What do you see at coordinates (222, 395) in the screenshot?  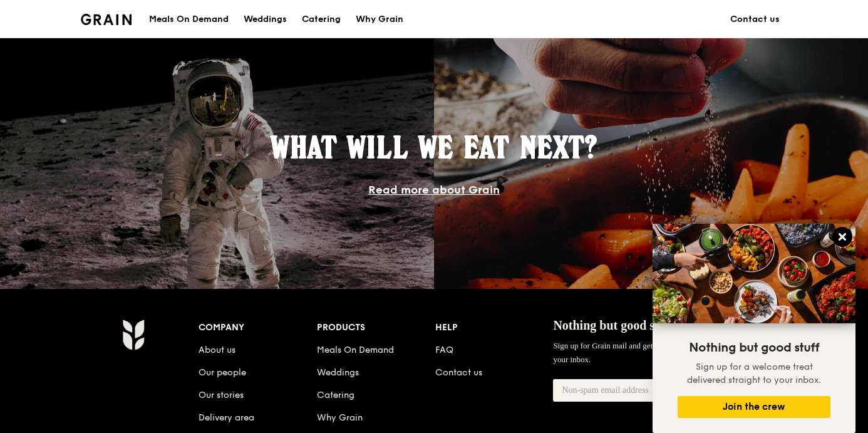 I see `a: Our stories` at bounding box center [222, 395].